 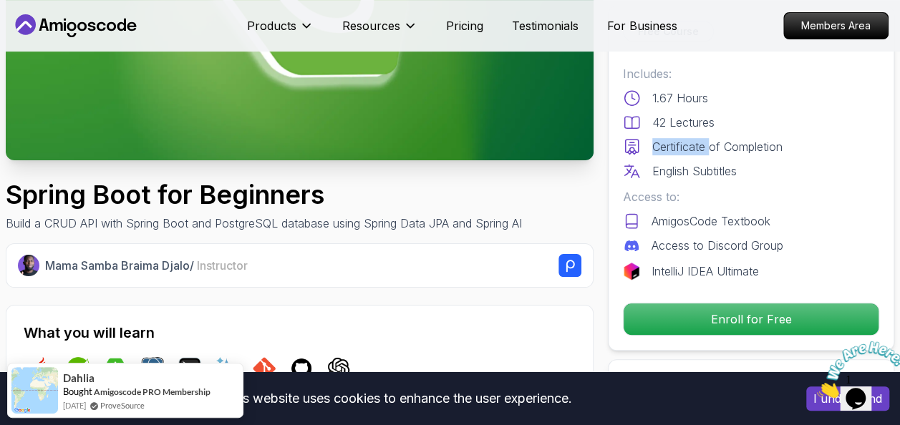 What do you see at coordinates (379, 32) in the screenshot?
I see `button: Resources` at bounding box center [379, 32].